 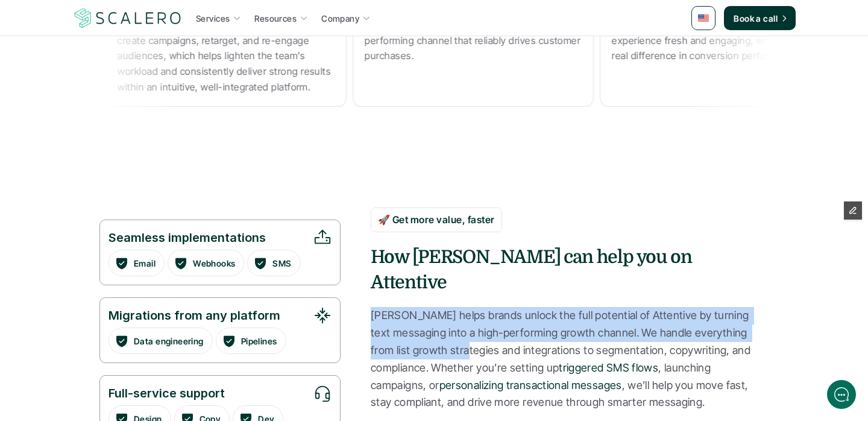 I want to click on p: Company, so click(x=340, y=18).